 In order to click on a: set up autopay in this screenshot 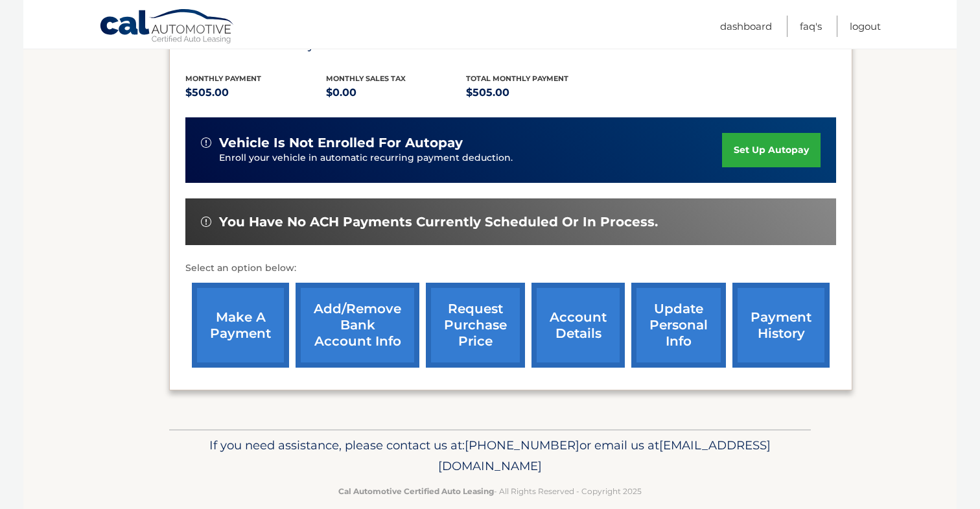, I will do `click(772, 150)`.